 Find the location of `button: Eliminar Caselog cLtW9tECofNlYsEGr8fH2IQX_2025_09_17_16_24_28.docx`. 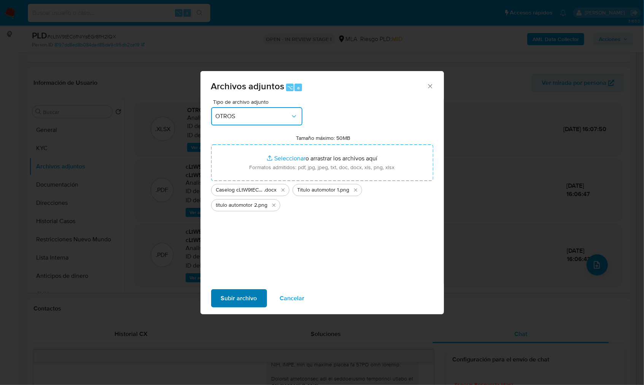

button: Eliminar Caselog cLtW9tECofNlYsEGr8fH2IQX_2025_09_17_16_24_28.docx is located at coordinates (283, 190).